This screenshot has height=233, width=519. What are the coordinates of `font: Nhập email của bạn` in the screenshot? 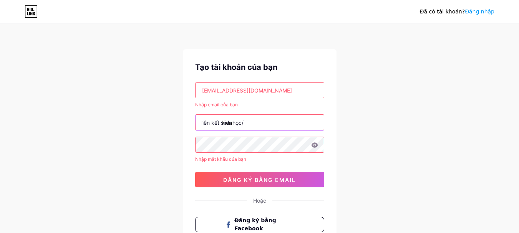 It's located at (216, 105).